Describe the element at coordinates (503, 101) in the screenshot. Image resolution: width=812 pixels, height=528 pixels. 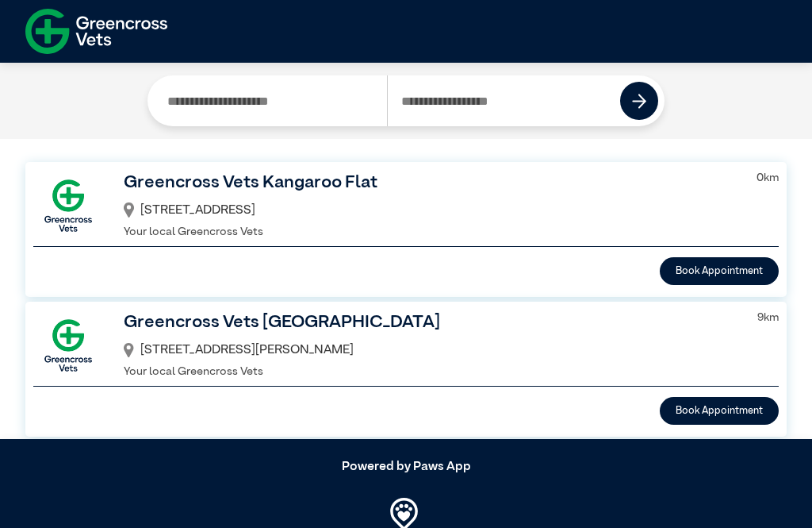
I see `input: Search by Postcode` at that location.